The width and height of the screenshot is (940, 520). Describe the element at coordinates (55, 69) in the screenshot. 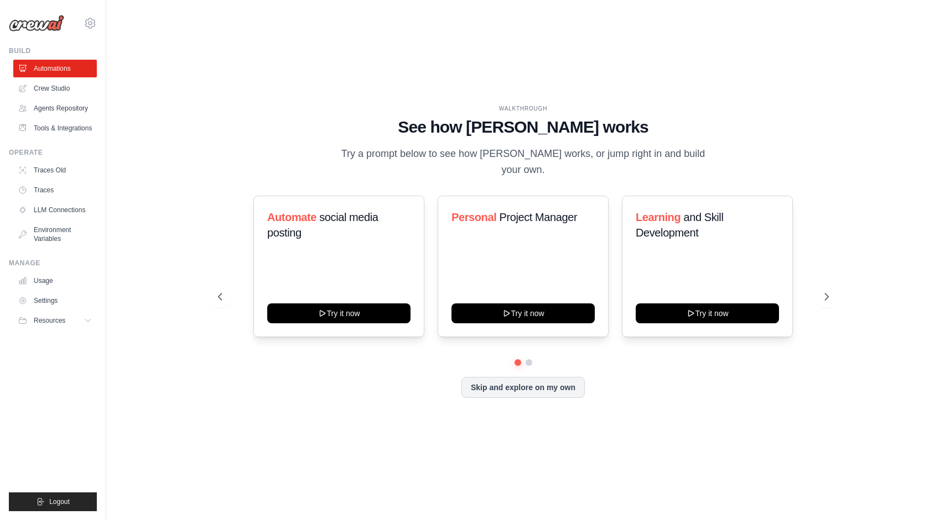

I see `a: Automations` at that location.